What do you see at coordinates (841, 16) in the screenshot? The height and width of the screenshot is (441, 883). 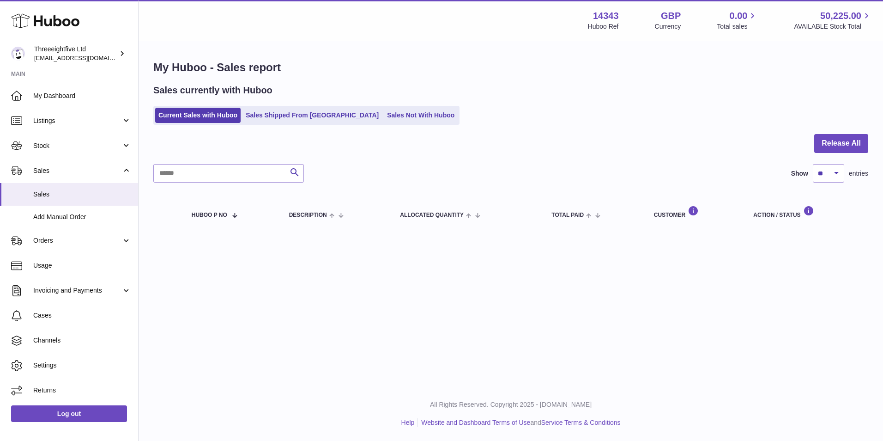 I see `span: 50,225.00` at bounding box center [841, 16].